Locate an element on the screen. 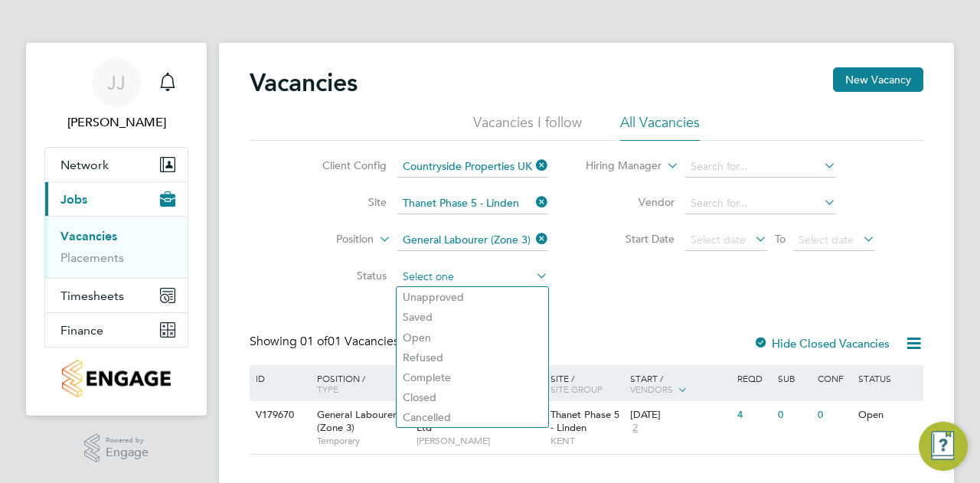  div: Sub is located at coordinates (794, 378).